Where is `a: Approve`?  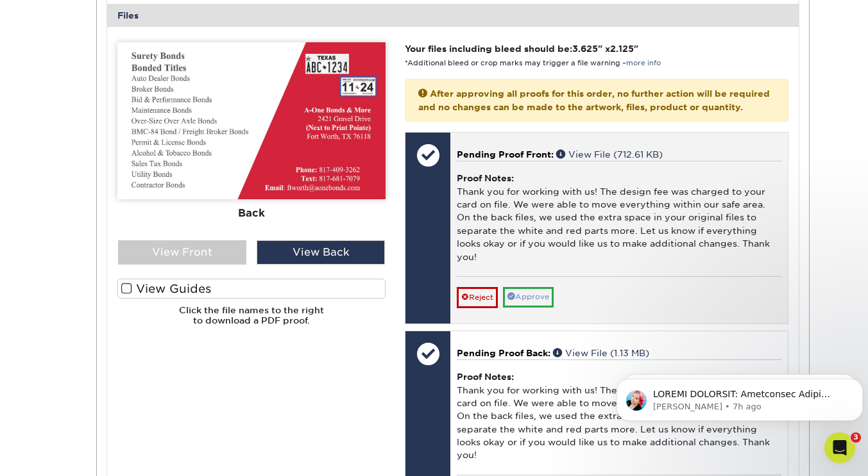
a: Approve is located at coordinates (528, 297).